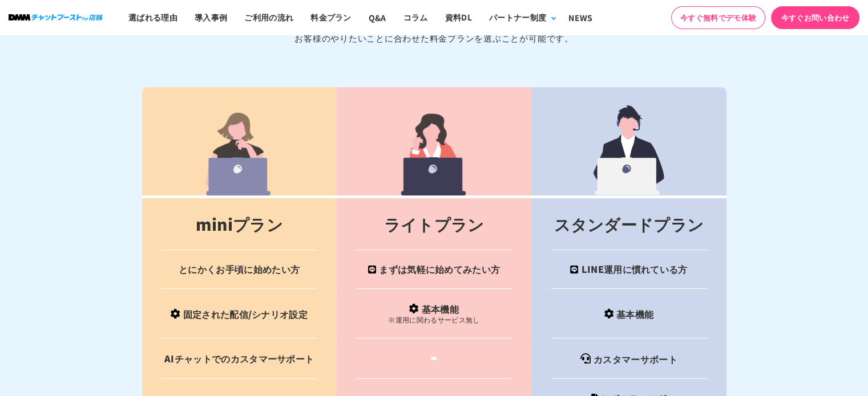 The height and width of the screenshot is (396, 868). Describe the element at coordinates (434, 270) in the screenshot. I see `td: まずは気軽に始めてみたい方` at that location.